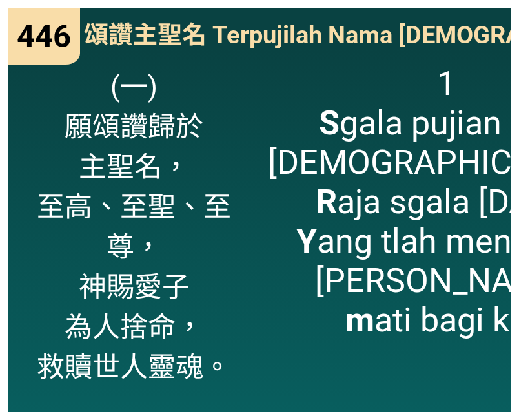 The height and width of the screenshot is (420, 519). What do you see at coordinates (326, 201) in the screenshot?
I see `b: R` at bounding box center [326, 201].